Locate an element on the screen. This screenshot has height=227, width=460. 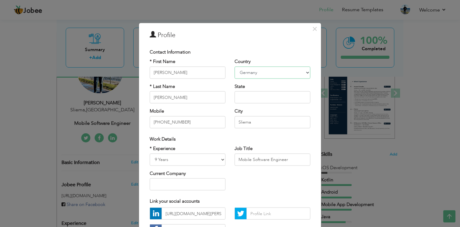
span: Work Details is located at coordinates (162, 139).